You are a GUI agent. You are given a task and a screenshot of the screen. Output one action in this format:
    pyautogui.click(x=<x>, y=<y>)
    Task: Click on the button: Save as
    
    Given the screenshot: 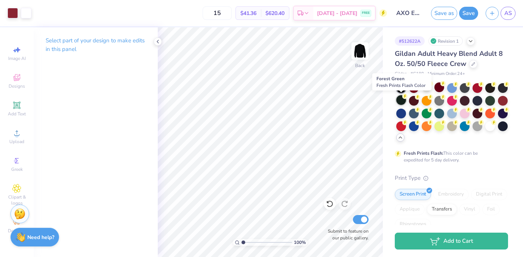 What is the action you would take?
    pyautogui.click(x=445, y=13)
    